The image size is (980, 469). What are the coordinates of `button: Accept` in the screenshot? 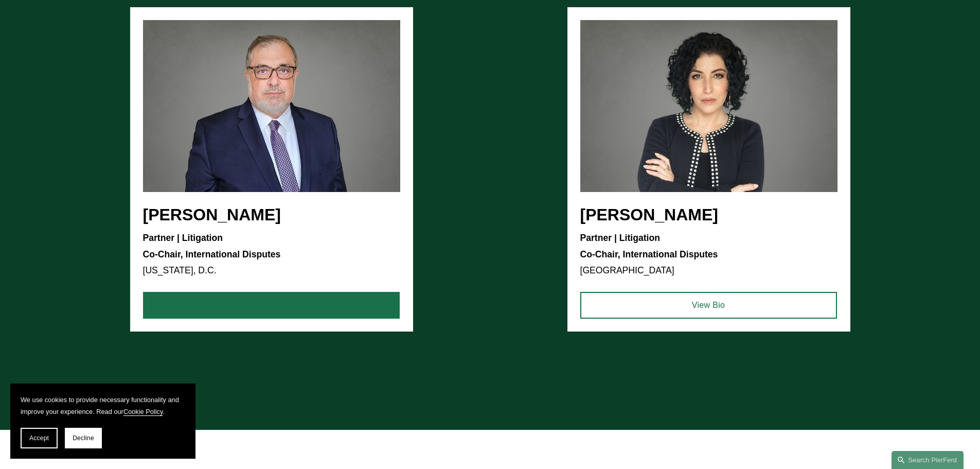 It's located at (39, 438).